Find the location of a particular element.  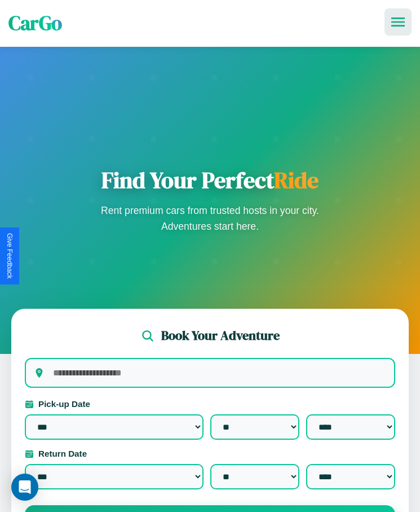

label: Pick-up Date is located at coordinates (210, 404).